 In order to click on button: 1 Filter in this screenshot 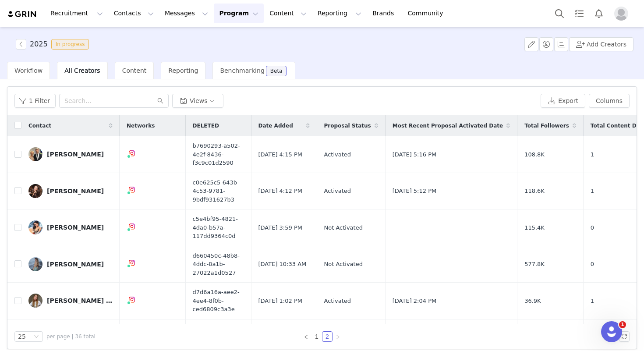, I will do `click(35, 101)`.